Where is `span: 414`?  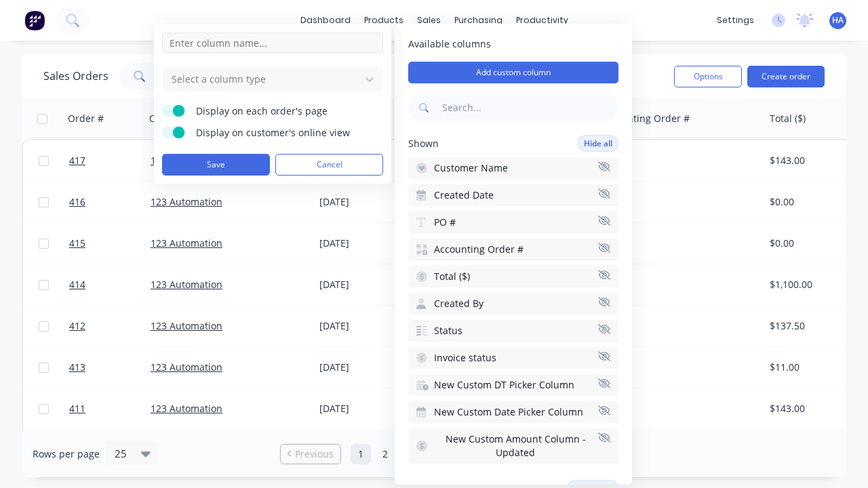 span: 414 is located at coordinates (77, 284).